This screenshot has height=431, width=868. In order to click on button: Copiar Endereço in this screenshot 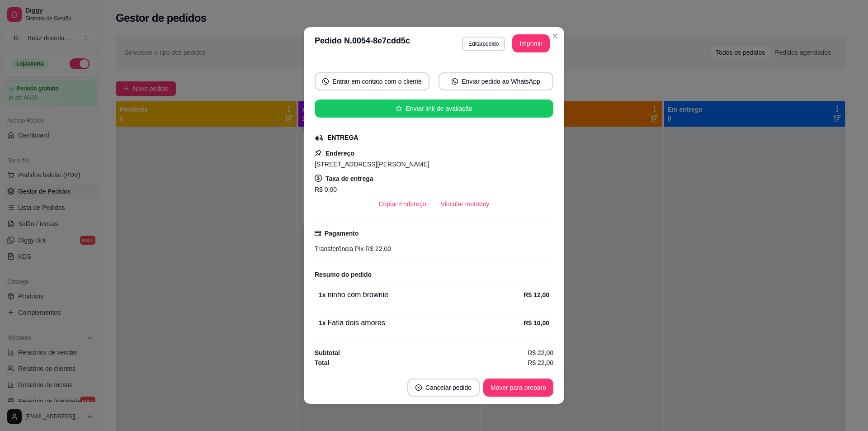, I will do `click(402, 204)`.